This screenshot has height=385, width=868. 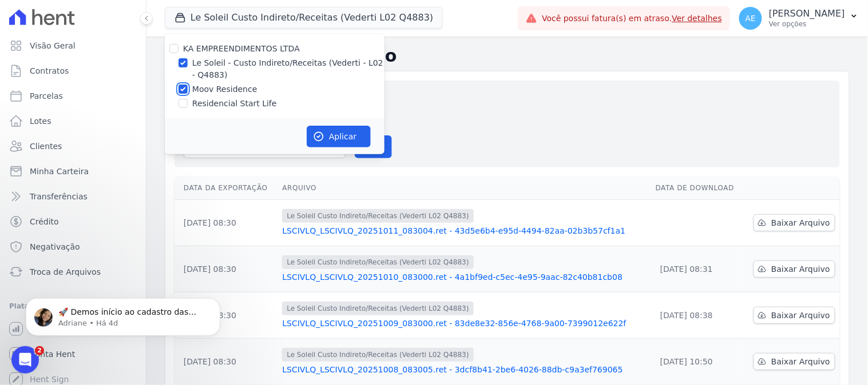 I want to click on span: Troca de Arquivos, so click(x=65, y=272).